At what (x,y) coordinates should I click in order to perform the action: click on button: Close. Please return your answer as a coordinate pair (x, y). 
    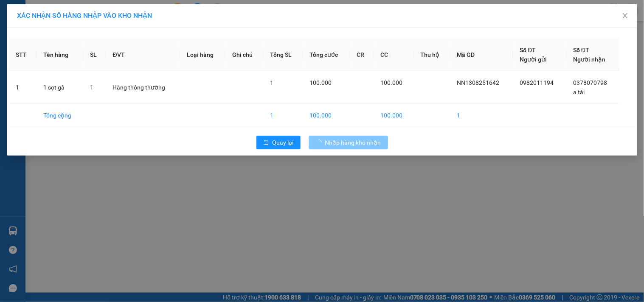
    Looking at the image, I should click on (625, 16).